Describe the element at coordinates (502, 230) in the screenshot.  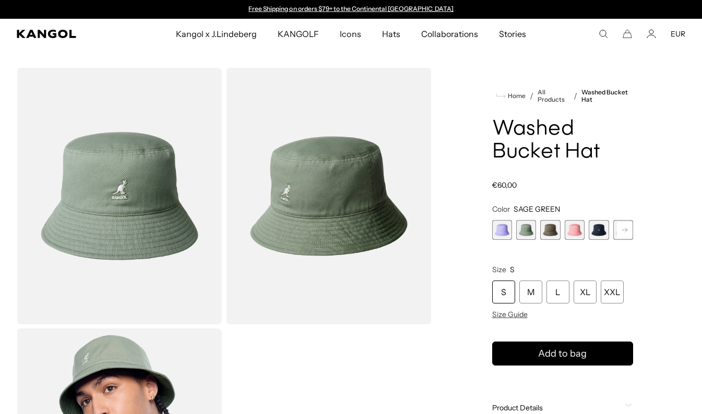
I see `div: 1 of 13` at that location.